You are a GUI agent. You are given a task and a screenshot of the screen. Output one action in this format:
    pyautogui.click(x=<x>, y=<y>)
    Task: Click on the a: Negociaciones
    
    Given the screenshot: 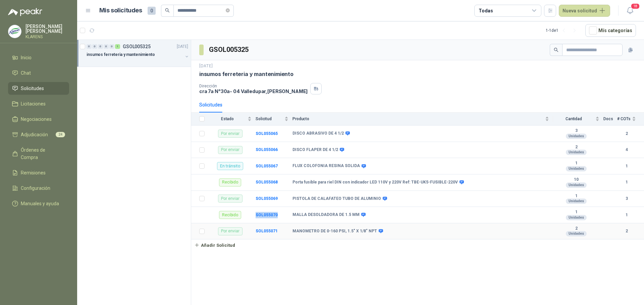 What is the action you would take?
    pyautogui.click(x=39, y=119)
    